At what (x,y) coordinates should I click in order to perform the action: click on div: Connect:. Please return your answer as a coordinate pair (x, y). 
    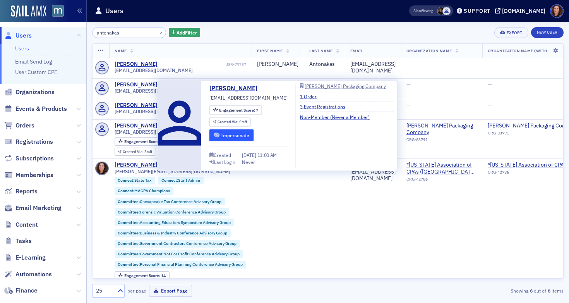
    Looking at the image, I should click on (135, 180).